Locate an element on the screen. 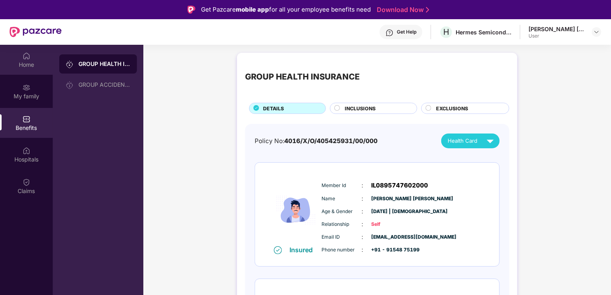 This screenshot has height=295, width=611. span: EXCLUSIONS is located at coordinates (452, 108).